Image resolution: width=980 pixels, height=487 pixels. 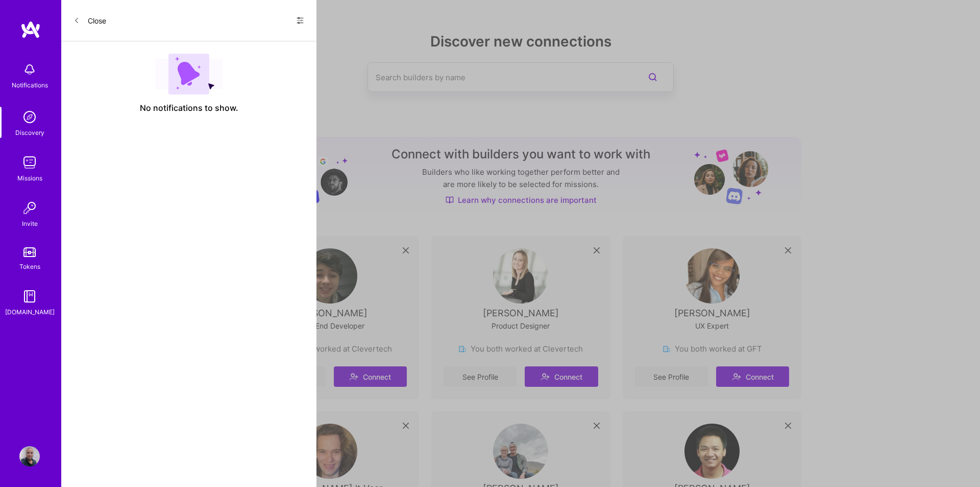 I want to click on img: User Avatar, so click(x=29, y=456).